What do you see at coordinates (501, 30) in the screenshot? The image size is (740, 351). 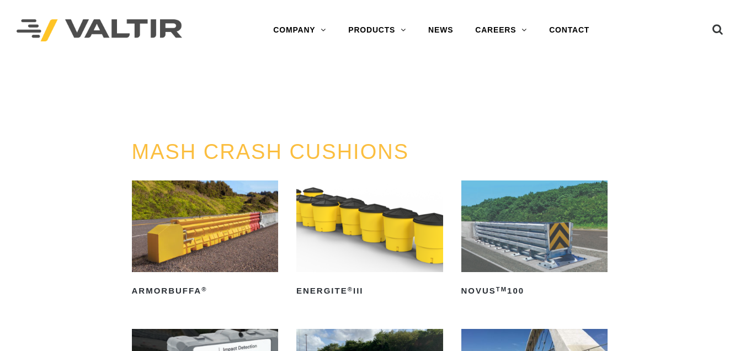 I see `a: CAREERS` at bounding box center [501, 30].